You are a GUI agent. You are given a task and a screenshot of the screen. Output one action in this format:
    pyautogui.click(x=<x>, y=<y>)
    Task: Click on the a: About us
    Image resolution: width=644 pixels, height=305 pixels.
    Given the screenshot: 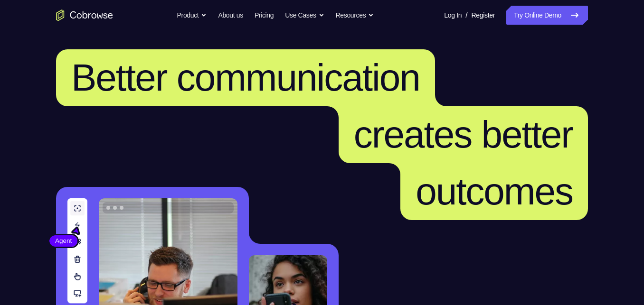 What is the action you would take?
    pyautogui.click(x=231, y=15)
    